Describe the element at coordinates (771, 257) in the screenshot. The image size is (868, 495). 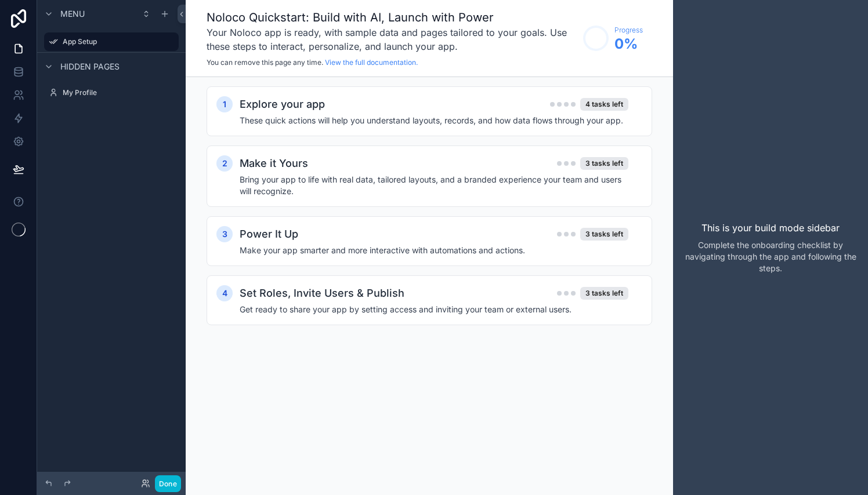
I see `p: Complete the onboarding checklist by navigating through the app and following the steps.` at that location.